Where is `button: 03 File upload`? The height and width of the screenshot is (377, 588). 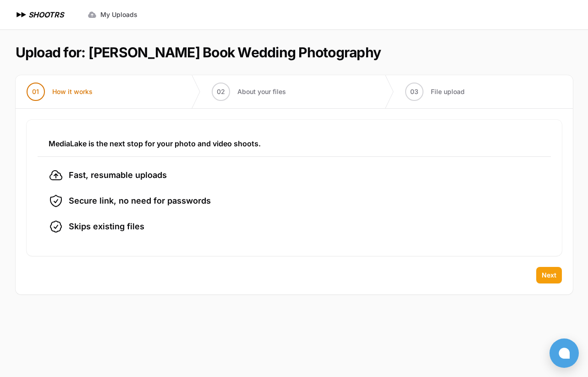 button: 03 File upload is located at coordinates (435, 92).